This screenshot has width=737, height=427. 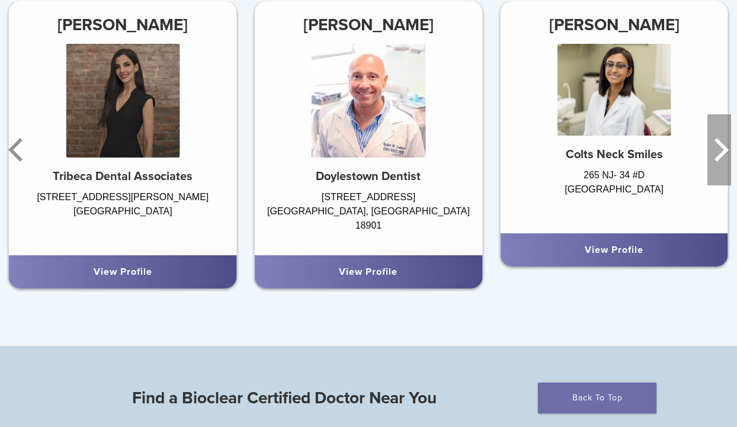 What do you see at coordinates (123, 177) in the screenshot?
I see `strong: Tribeca Dental Associates` at bounding box center [123, 177].